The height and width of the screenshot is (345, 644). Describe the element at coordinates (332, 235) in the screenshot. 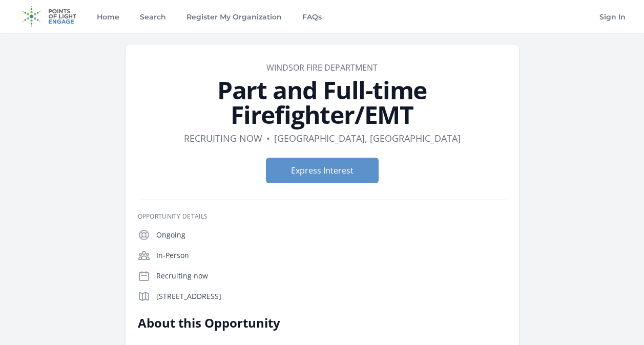

I see `p: Ongoing` at that location.